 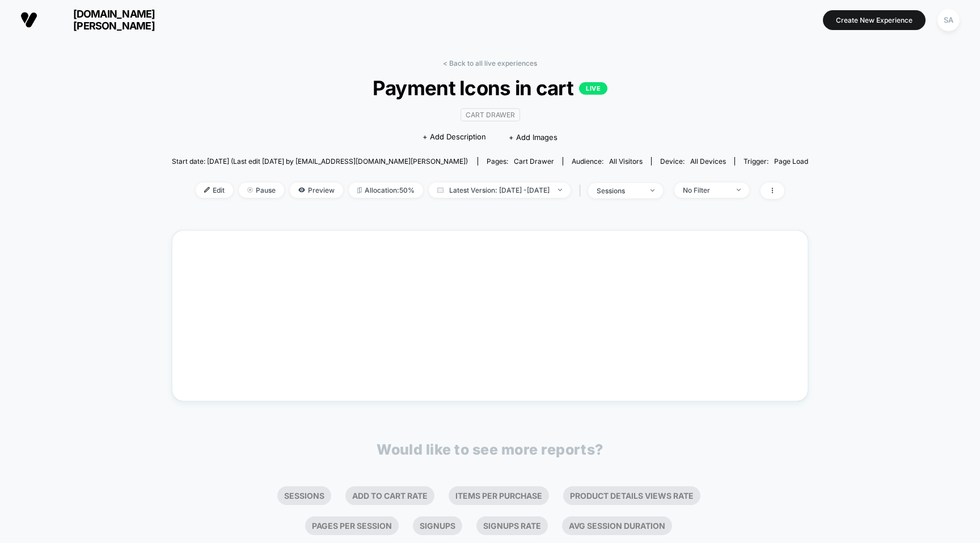 What do you see at coordinates (207, 190) in the screenshot?
I see `img: edit` at bounding box center [207, 190].